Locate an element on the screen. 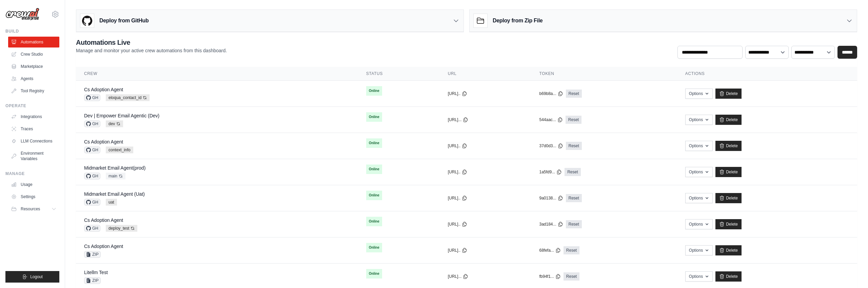  button: fb94f1... is located at coordinates (550, 276).